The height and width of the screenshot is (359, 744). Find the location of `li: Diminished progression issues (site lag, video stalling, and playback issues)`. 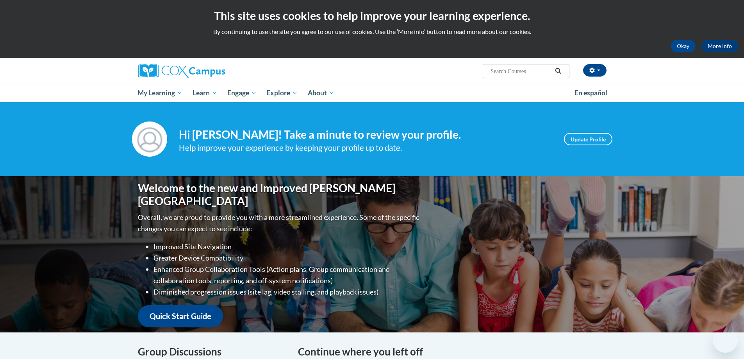

li: Diminished progression issues (site lag, video stalling, and playback issues) is located at coordinates (287, 292).